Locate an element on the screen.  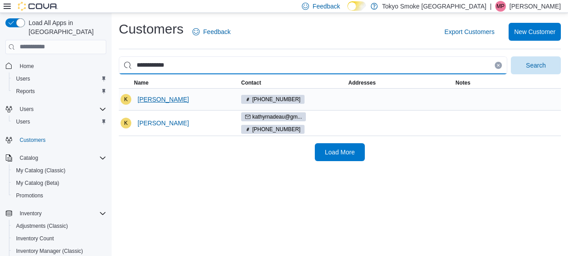
span: Export Customers is located at coordinates (470, 32).